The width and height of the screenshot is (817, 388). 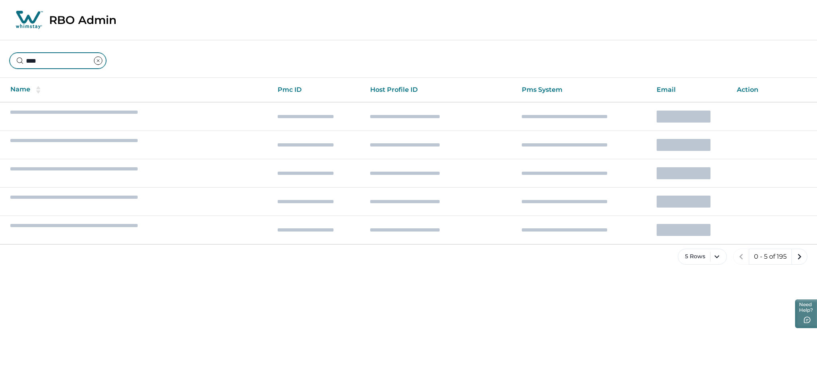 I want to click on th: Email, so click(x=691, y=90).